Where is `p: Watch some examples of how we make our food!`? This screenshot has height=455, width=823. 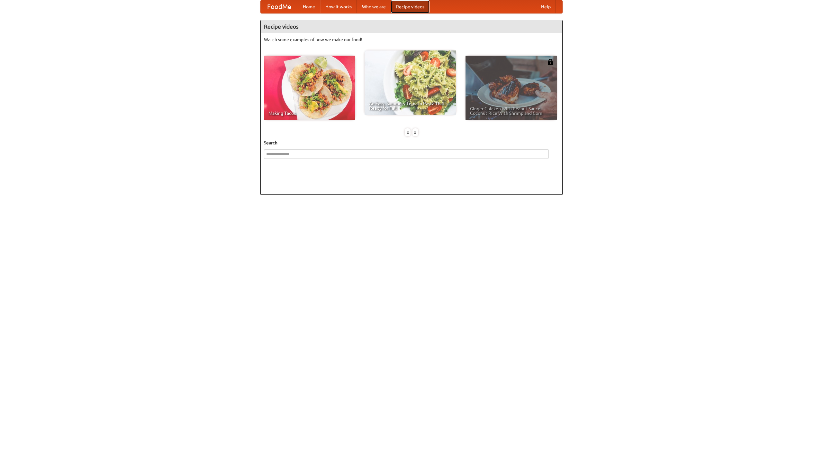 p: Watch some examples of how we make our food! is located at coordinates (412, 40).